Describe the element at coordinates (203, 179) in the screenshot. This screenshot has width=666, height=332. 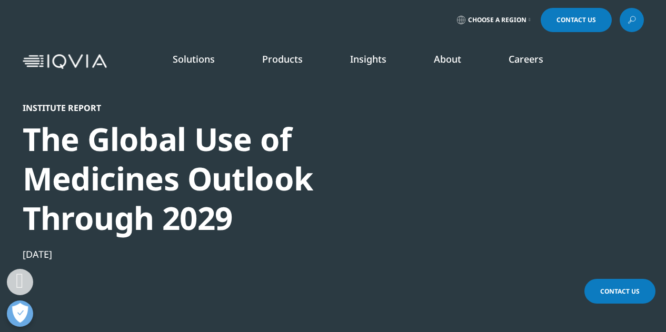
I see `div: The Global Use of Medicines Outlook Through 2029` at that location.